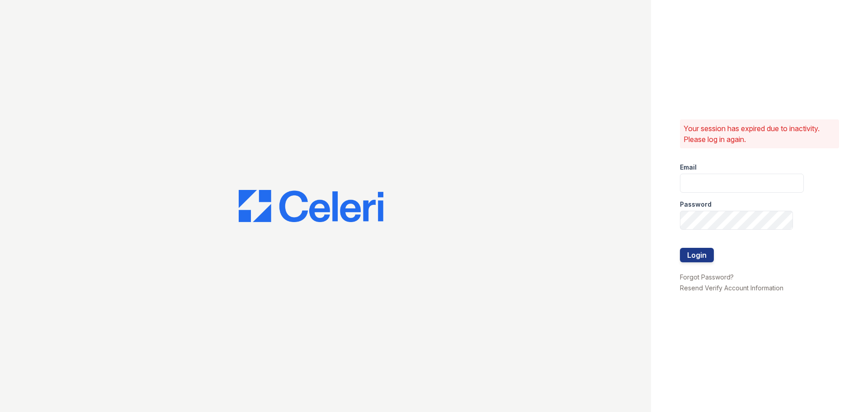 The image size is (868, 412). What do you see at coordinates (732, 288) in the screenshot?
I see `a: Resend Verify Account Information` at bounding box center [732, 288].